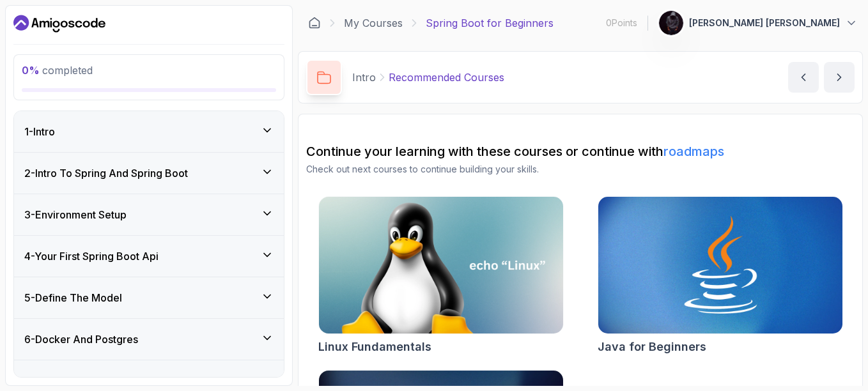  Describe the element at coordinates (71, 381) in the screenshot. I see `h3: 7 - Databases Setup` at that location.